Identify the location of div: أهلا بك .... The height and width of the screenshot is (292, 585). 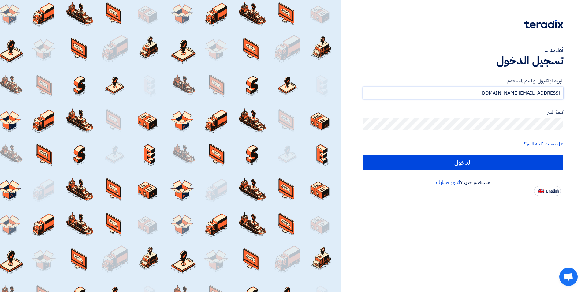
(463, 50).